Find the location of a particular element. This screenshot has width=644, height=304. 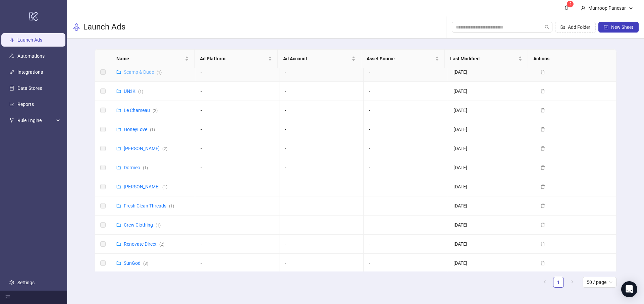

li: Previous Page is located at coordinates (545, 282).